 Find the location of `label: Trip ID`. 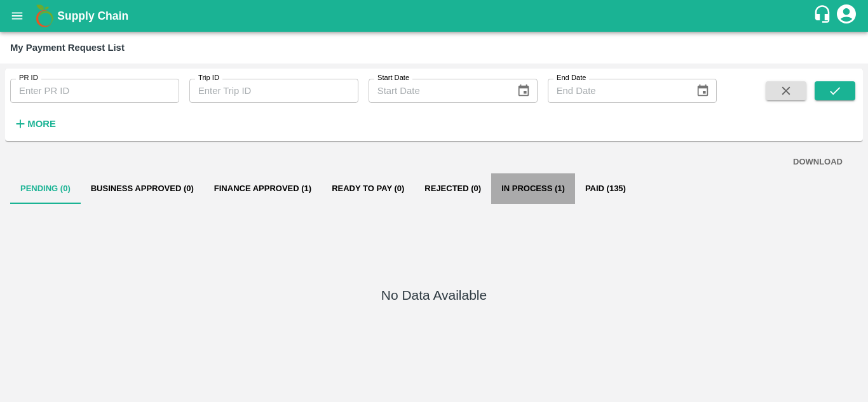

label: Trip ID is located at coordinates (209, 78).